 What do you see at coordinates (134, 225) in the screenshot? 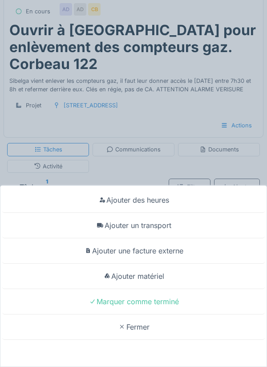
I see `div: Ajouter un transport` at bounding box center [134, 225].